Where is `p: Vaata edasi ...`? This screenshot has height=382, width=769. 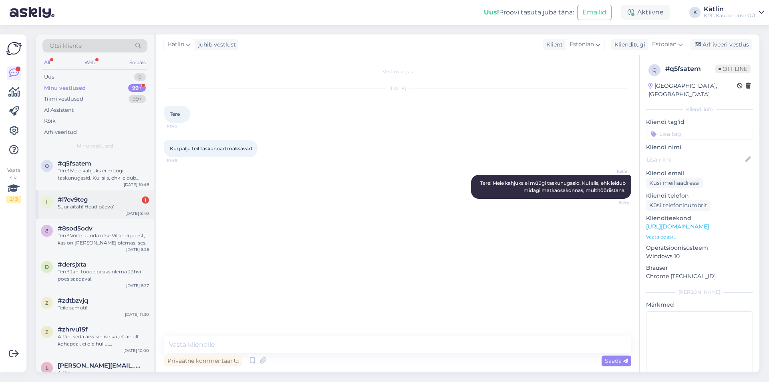
p: Vaata edasi ... is located at coordinates (699, 237).